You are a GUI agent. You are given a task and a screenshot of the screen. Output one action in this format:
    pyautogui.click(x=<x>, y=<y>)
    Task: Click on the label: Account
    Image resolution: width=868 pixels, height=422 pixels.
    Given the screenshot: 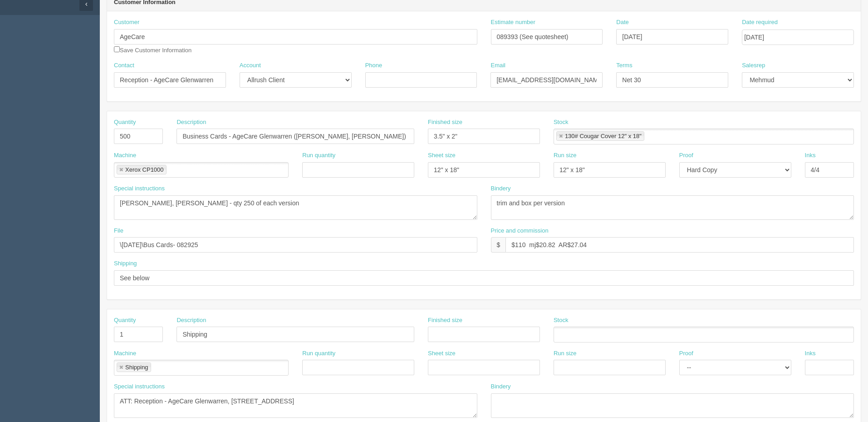 What is the action you would take?
    pyautogui.click(x=250, y=65)
    